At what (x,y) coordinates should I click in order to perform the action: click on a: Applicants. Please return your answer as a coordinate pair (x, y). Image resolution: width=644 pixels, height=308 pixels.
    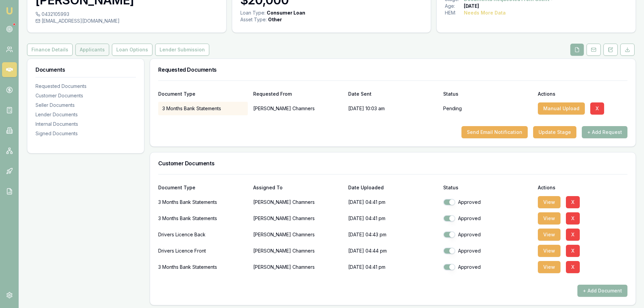
    Looking at the image, I should click on (92, 50).